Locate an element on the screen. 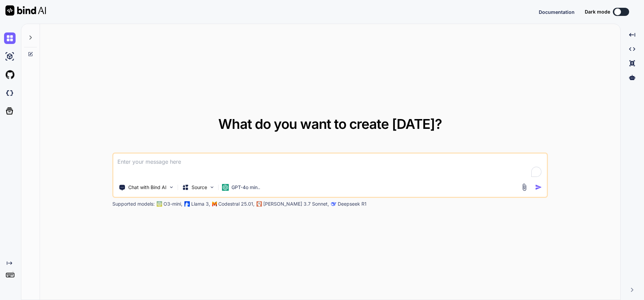 This screenshot has height=300, width=644. img: attachment is located at coordinates (524, 187).